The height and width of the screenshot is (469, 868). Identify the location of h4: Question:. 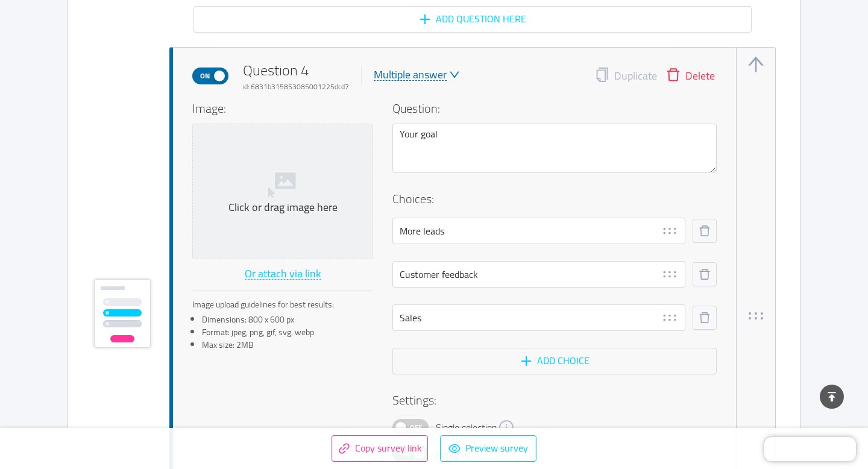
(554, 109).